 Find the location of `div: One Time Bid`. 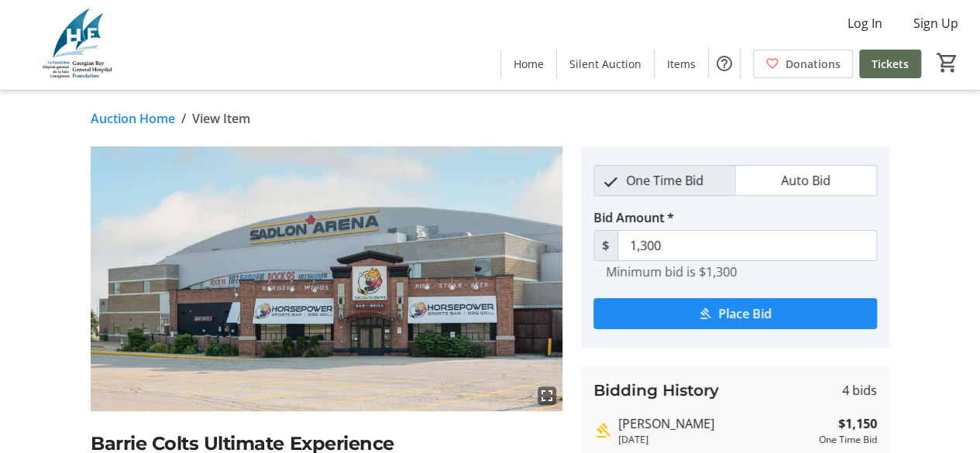

div: One Time Bid is located at coordinates (848, 440).